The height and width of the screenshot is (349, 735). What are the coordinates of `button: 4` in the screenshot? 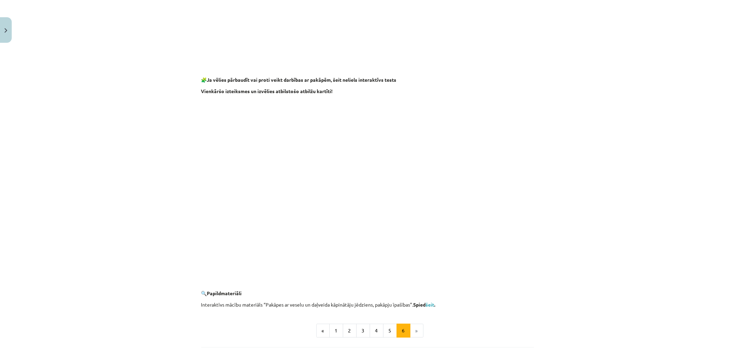 It's located at (377, 330).